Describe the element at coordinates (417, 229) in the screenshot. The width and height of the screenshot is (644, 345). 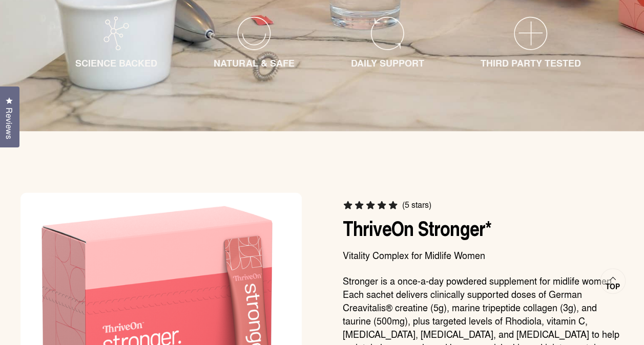
I see `span: ThriveOn Stronger*` at that location.